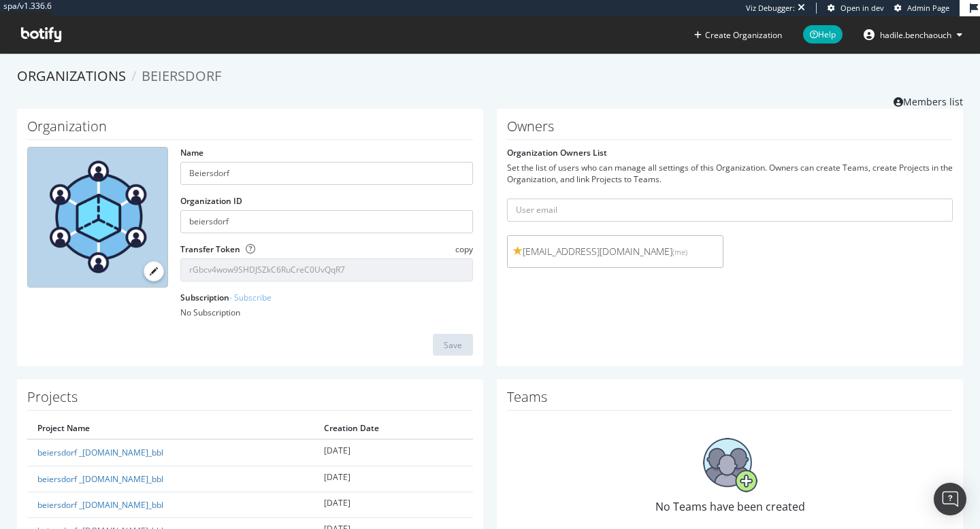 The image size is (980, 529). Describe the element at coordinates (192, 153) in the screenshot. I see `label: Name` at that location.